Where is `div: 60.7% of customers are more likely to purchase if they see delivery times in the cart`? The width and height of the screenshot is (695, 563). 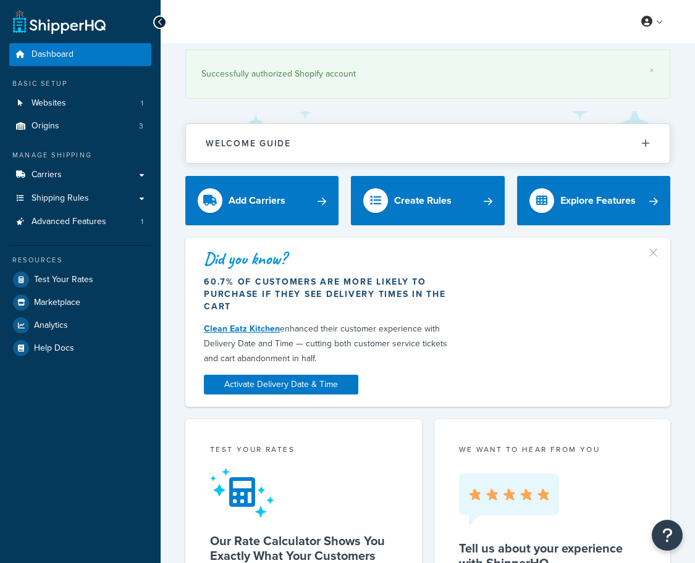
div: 60.7% of customers are more likely to purchase if they see delivery times in the cart is located at coordinates (330, 294).